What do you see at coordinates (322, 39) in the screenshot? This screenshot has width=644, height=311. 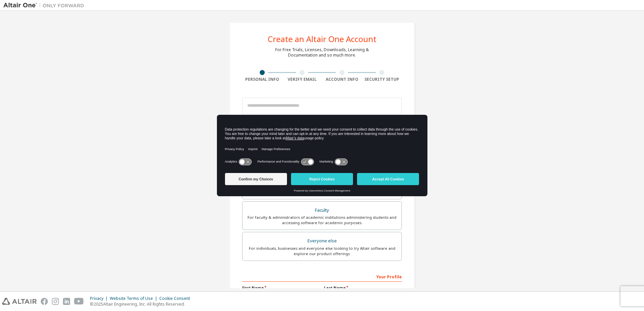 I see `div: Create an Altair One Account` at bounding box center [322, 39].